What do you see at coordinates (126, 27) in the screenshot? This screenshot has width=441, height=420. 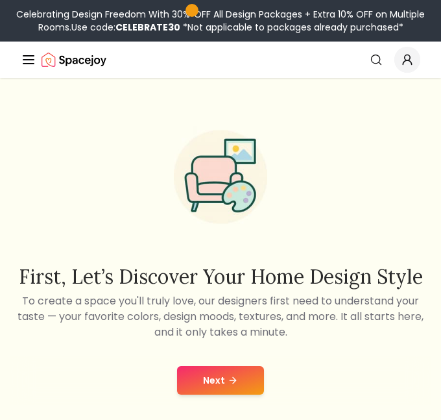 I see `span: Use code:` at bounding box center [126, 27].